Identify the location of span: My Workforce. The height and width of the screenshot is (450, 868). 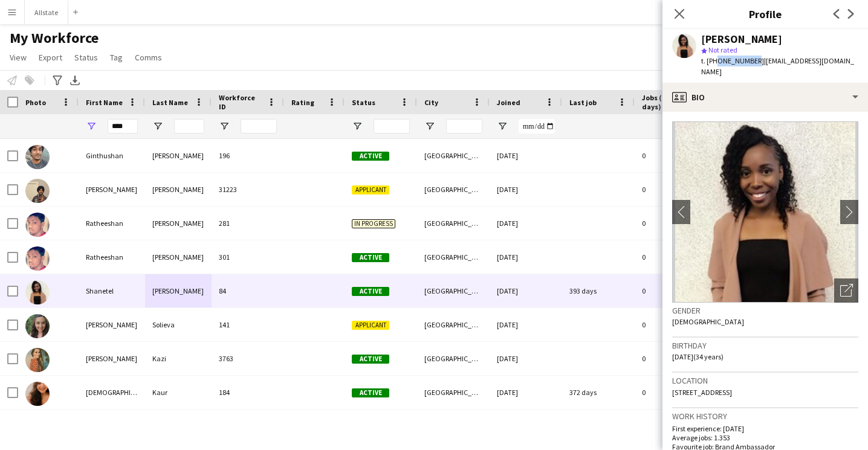
(53, 38).